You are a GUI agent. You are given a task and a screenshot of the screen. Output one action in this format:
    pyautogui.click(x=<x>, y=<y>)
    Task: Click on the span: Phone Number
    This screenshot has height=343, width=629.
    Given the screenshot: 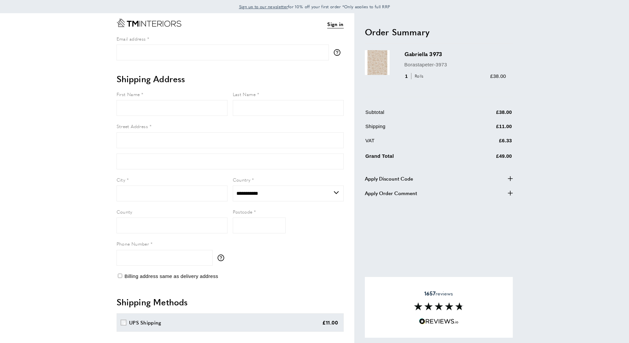 What is the action you would take?
    pyautogui.click(x=133, y=244)
    